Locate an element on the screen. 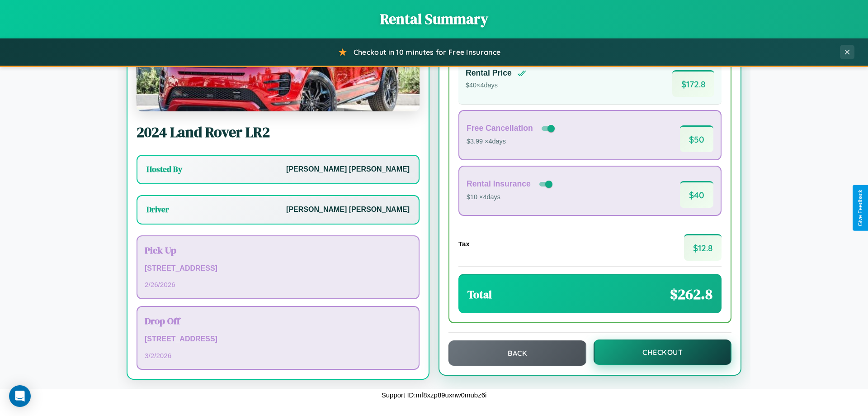 The width and height of the screenshot is (868, 416). h2: 2024 Land Rover LR2 is located at coordinates (278, 132).